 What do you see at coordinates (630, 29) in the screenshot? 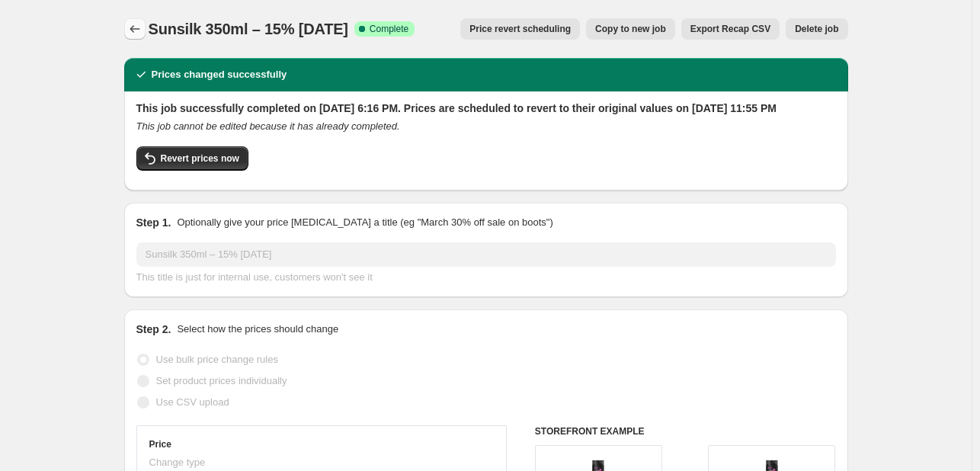
I see `span: Copy to new job` at bounding box center [630, 29].